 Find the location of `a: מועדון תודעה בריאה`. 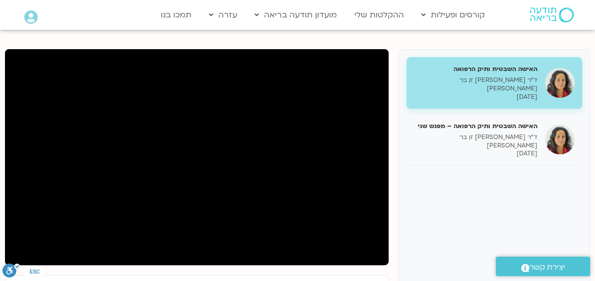

a: מועדון תודעה בריאה is located at coordinates (296, 15).